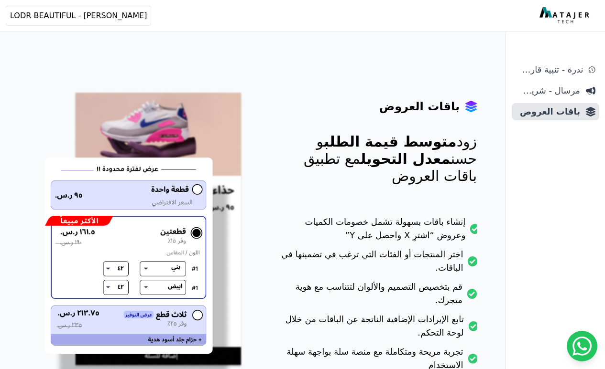 The width and height of the screenshot is (605, 369). Describe the element at coordinates (549, 70) in the screenshot. I see `span: ندرة - تنبية قارب علي النفاذ` at that location.